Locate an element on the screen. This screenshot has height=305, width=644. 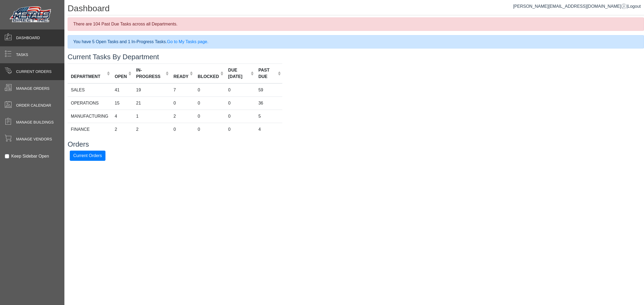
span: Tasks is located at coordinates (22, 55).